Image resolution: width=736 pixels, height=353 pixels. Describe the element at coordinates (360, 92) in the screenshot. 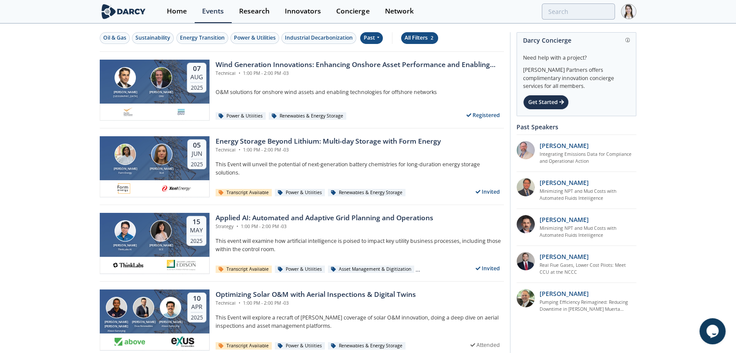

I see `p: O&M solutions for onshore wind assets and enabling technologies for offshore networks` at that location.